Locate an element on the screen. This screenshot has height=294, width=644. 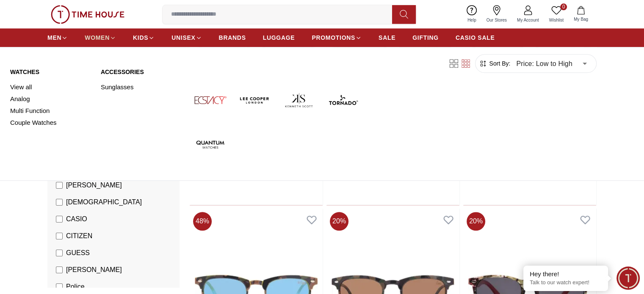
span: 0 is located at coordinates (563, 7).